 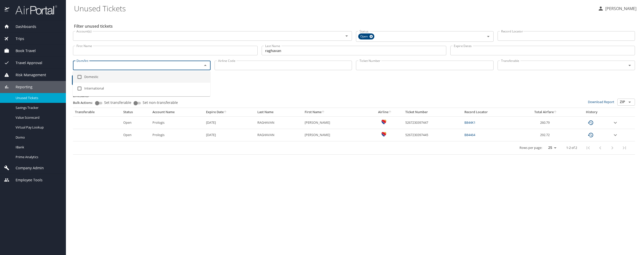 I want to click on a: B84464, so click(x=470, y=135).